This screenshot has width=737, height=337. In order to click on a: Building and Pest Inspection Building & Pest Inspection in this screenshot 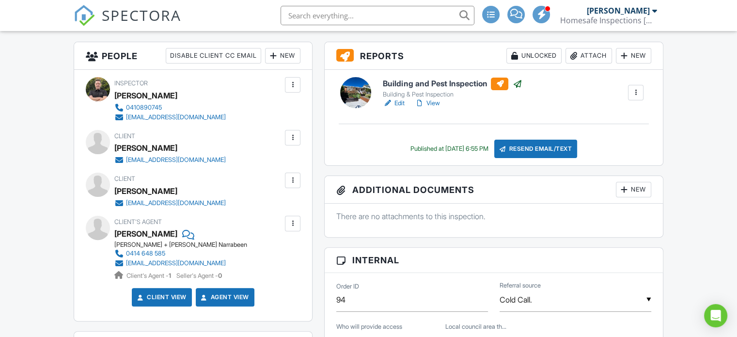, I will do `click(452, 88)`.